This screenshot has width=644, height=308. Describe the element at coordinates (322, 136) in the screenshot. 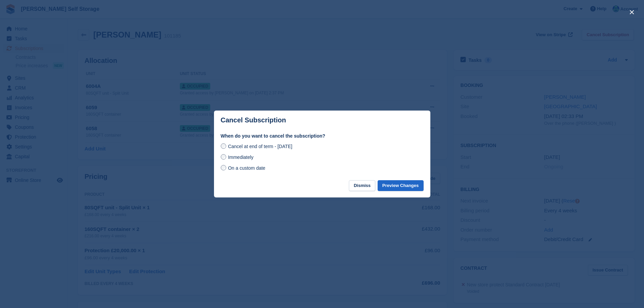

I see `label: When do you want to cancel the subscription?` at that location.